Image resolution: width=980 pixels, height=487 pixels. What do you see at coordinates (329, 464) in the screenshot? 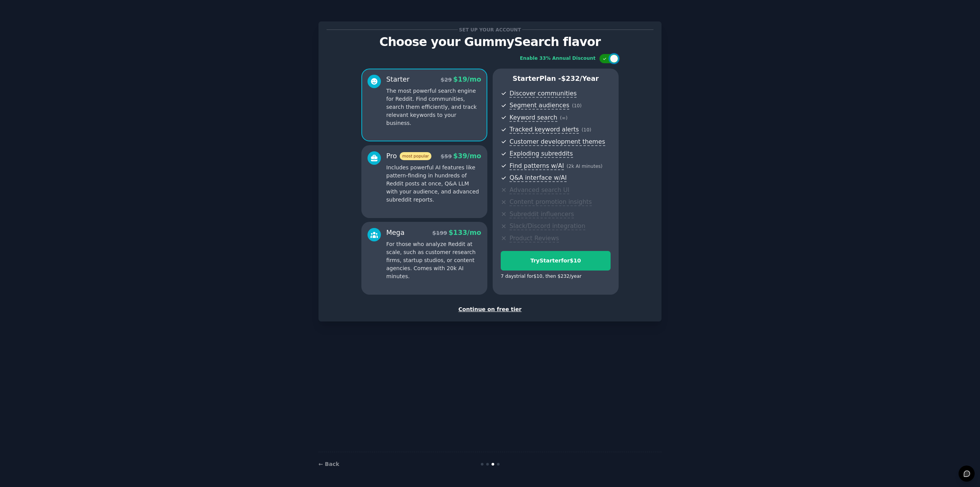
I see `a: ← Back` at bounding box center [329, 464].